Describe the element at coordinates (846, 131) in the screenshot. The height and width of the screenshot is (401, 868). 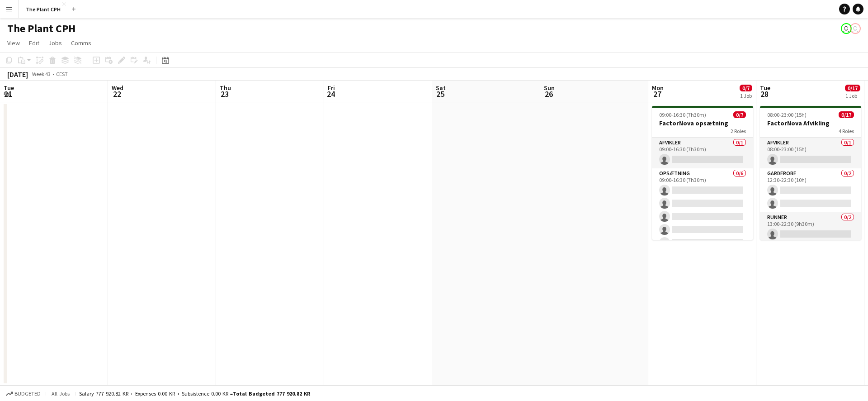
I see `span: 4 Roles` at that location.